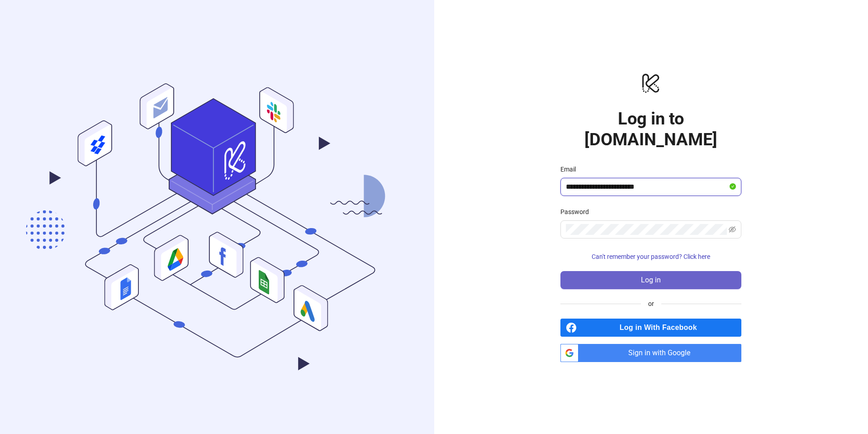 This screenshot has height=434, width=868. Describe the element at coordinates (651, 280) in the screenshot. I see `button: Log in` at that location.